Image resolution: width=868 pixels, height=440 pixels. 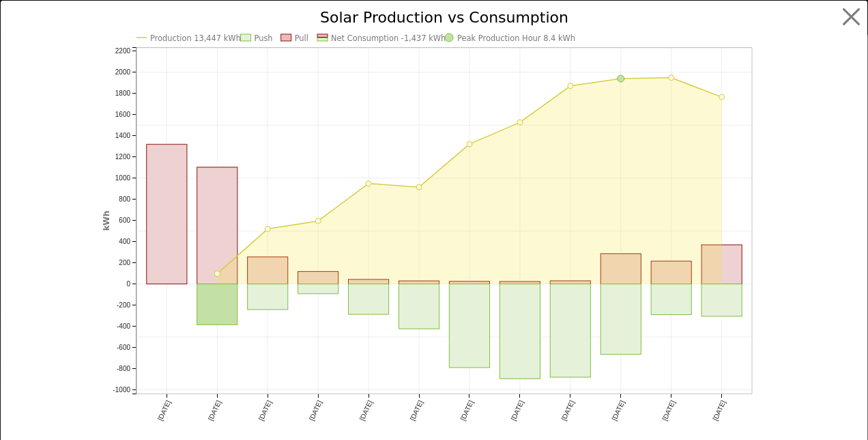 I want to click on text: 1000, so click(x=123, y=178).